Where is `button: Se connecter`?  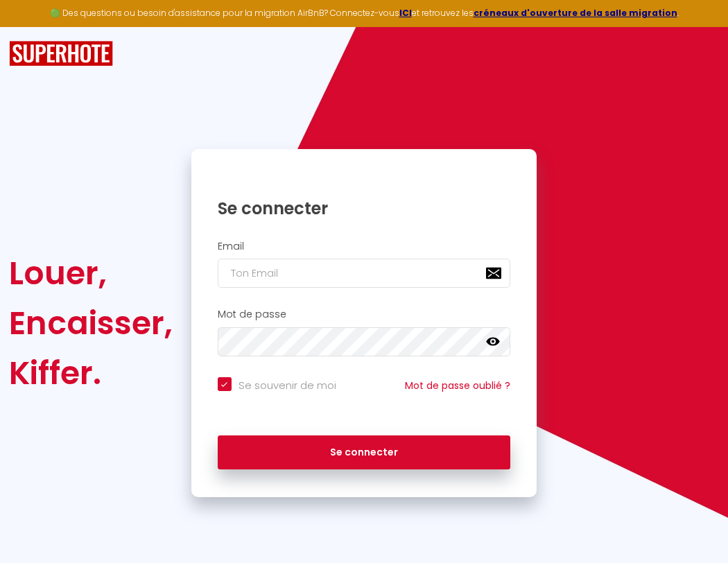 button: Se connecter is located at coordinates (364, 452).